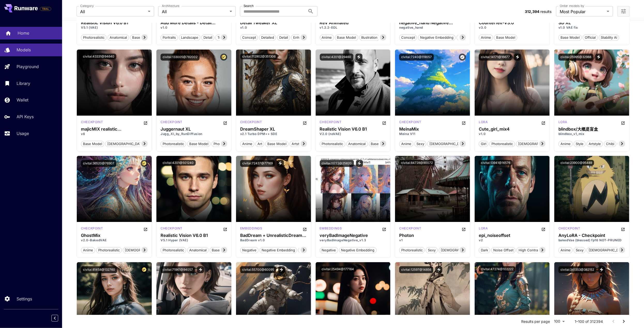 The height and width of the screenshot is (328, 644). What do you see at coordinates (592, 134) in the screenshot?
I see `p: blindbox_v1_mix` at bounding box center [592, 134].